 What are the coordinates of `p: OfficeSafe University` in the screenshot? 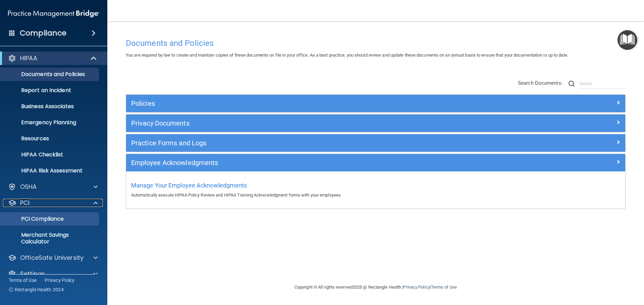 It's located at (51, 258).